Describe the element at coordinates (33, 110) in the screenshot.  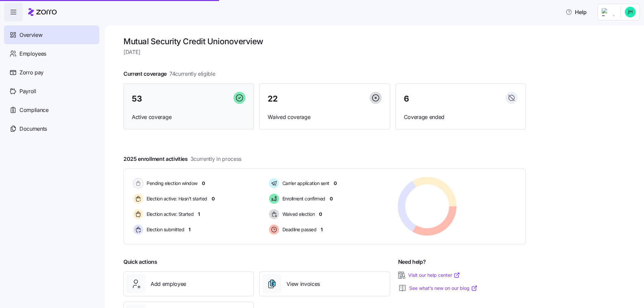
I see `span: Compliance` at that location.